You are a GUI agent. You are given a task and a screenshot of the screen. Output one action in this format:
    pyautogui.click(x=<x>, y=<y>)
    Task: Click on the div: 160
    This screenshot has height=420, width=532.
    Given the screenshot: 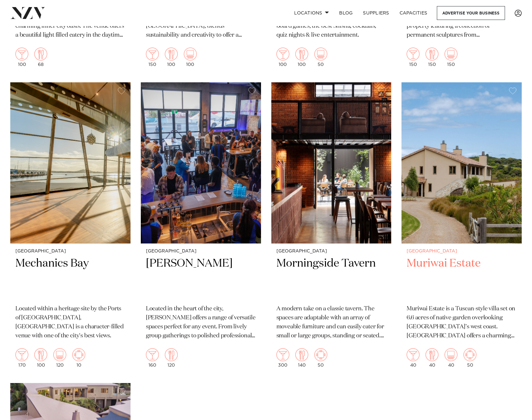 What is the action you would take?
    pyautogui.click(x=152, y=358)
    